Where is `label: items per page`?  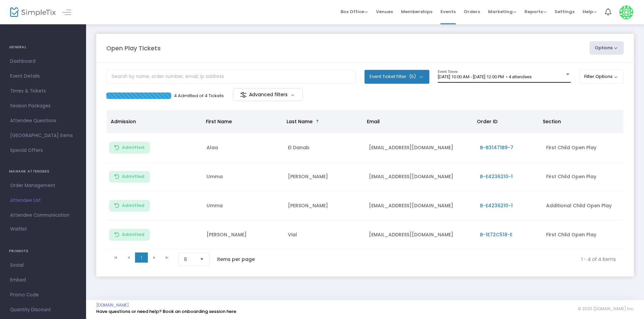
label: items per page is located at coordinates (236, 259).